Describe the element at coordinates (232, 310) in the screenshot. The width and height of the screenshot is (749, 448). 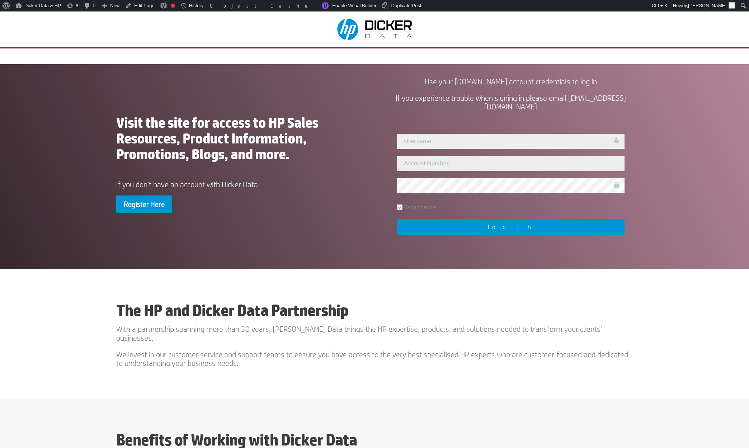
I see `b: The HP and Dicker Data Partnership` at that location.